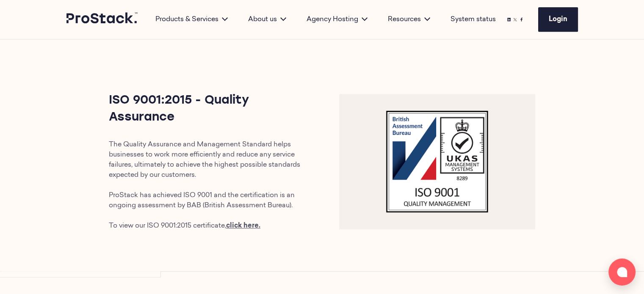 The height and width of the screenshot is (294, 644). I want to click on a: Prostack logo, so click(103, 19).